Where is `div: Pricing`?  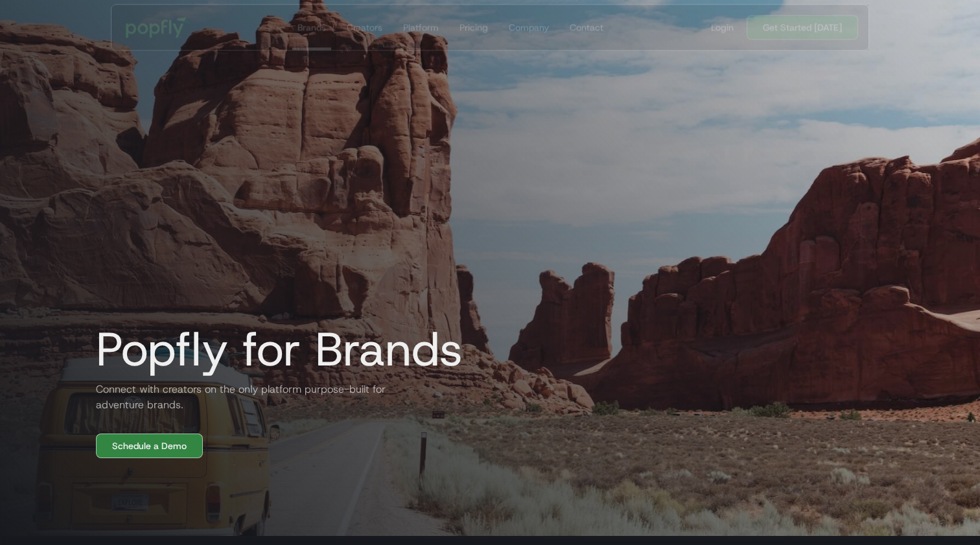 div: Pricing is located at coordinates (474, 27).